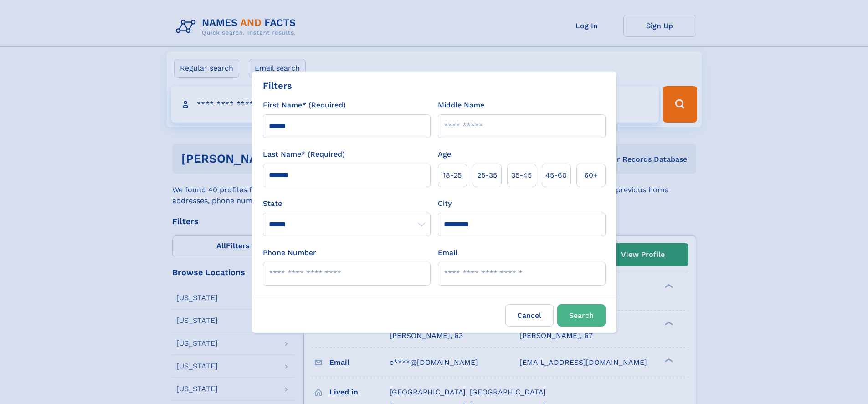 The height and width of the screenshot is (404, 868). I want to click on label: Last Name* (Required), so click(304, 154).